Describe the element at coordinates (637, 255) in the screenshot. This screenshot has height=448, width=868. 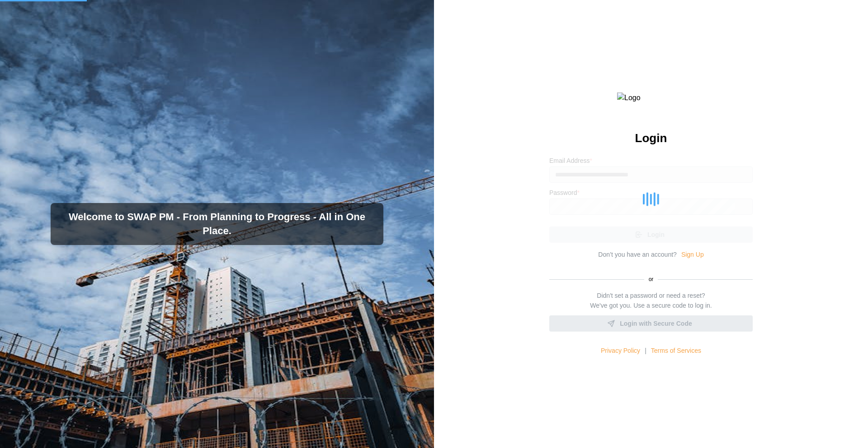
I see `div: Don’t you have an account?` at that location.